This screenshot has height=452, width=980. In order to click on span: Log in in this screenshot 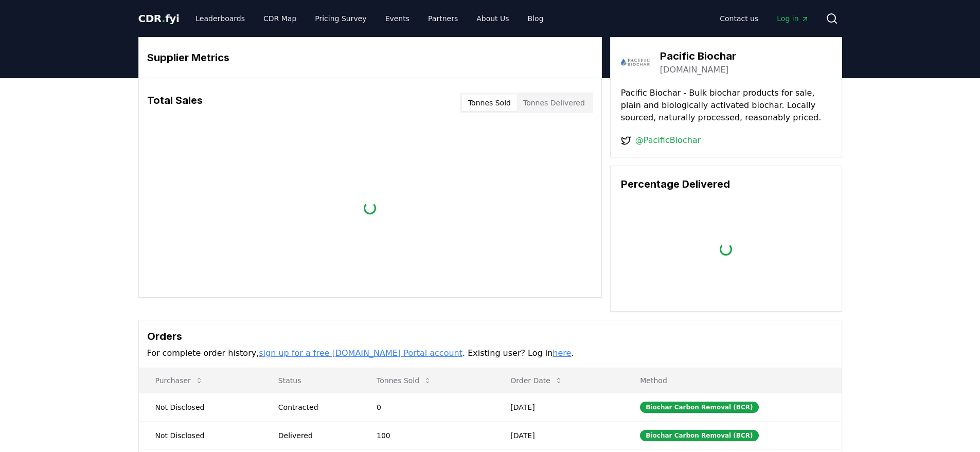, I will do `click(793, 18)`.